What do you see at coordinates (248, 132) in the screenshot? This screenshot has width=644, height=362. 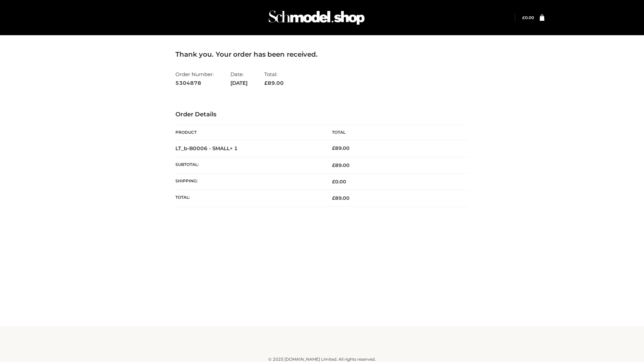 I see `th: Product` at bounding box center [248, 132].